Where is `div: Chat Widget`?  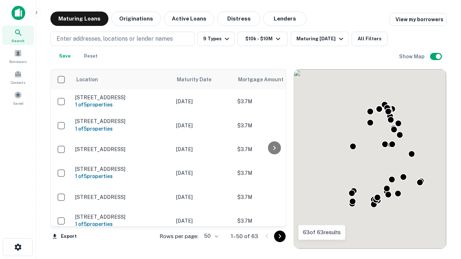 div: Chat Widget is located at coordinates (443, 196).